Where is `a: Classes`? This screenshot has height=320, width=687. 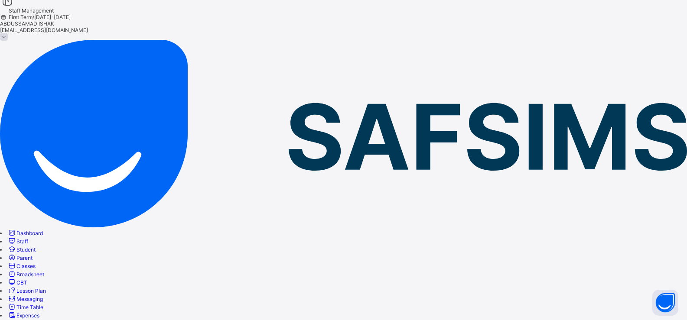 a: Classes is located at coordinates (21, 266).